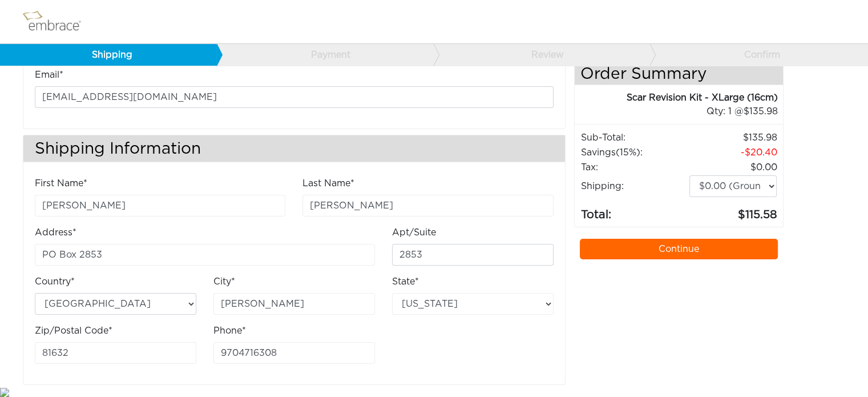  I want to click on span: 135.98, so click(760, 112).